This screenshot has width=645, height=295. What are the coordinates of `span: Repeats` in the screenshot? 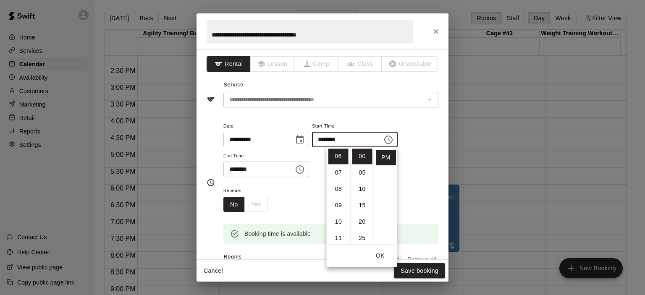 It's located at (249, 191).